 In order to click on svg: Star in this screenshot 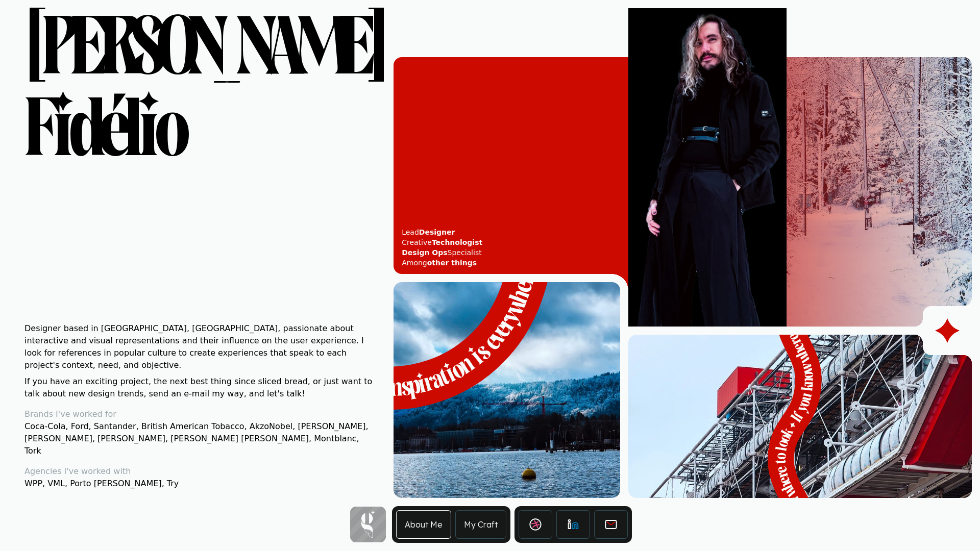, I will do `click(368, 525)`.